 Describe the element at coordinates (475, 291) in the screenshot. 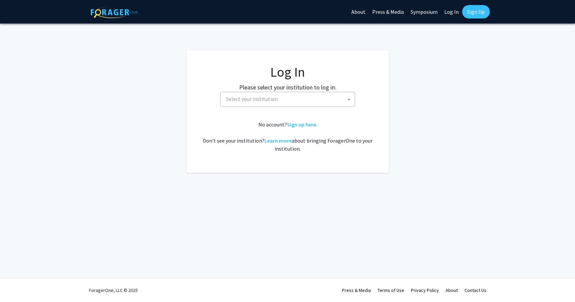

I see `a: Contact Us` at that location.